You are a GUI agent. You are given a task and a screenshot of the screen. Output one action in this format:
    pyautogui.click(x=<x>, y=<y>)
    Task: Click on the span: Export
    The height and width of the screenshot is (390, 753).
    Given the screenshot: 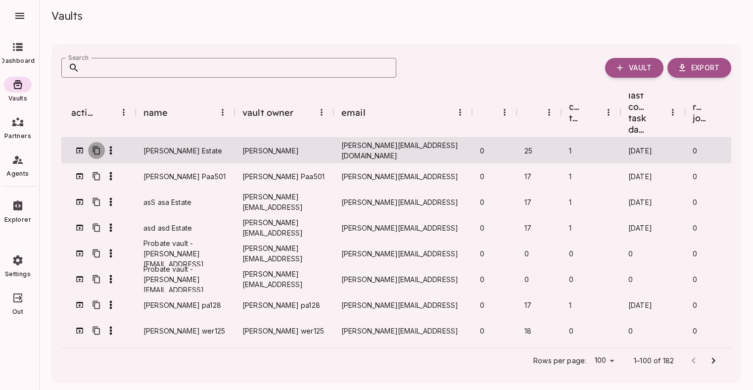 What is the action you would take?
    pyautogui.click(x=705, y=68)
    